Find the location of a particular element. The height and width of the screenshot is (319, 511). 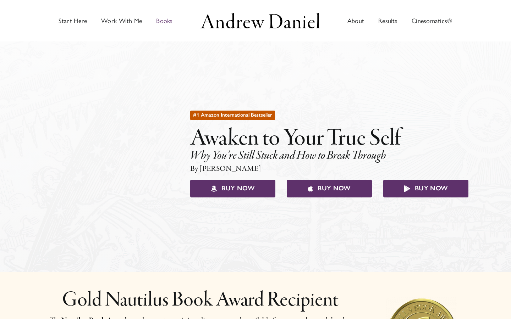

a: Work with Andrew in groups or private sessions is located at coordinates (121, 21).